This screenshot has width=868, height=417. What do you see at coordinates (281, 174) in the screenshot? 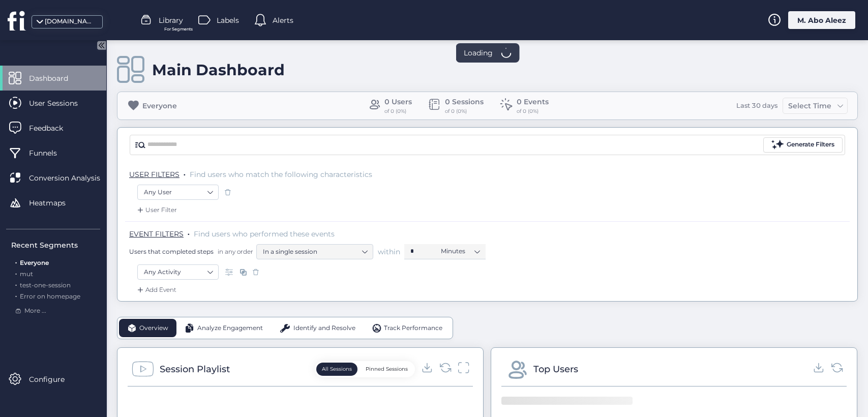
I see `span: Find users who match the following characteristics` at bounding box center [281, 174].